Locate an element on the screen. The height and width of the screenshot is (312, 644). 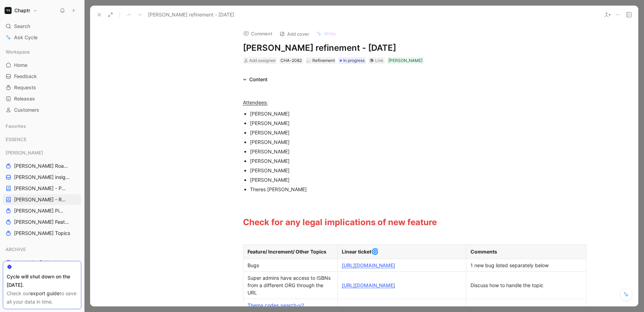
button: Comment is located at coordinates (258, 34).